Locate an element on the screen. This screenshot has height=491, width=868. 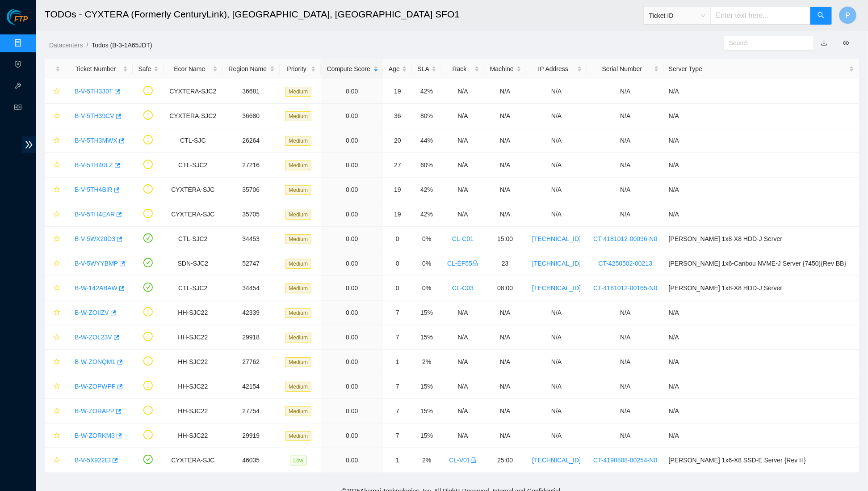
span: eye is located at coordinates (846, 43).